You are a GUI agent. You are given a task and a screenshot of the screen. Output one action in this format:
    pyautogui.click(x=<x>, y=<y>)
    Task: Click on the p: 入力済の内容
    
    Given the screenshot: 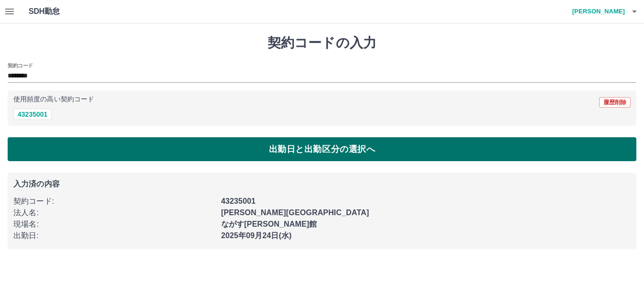 What is the action you would take?
    pyautogui.click(x=322, y=185)
    